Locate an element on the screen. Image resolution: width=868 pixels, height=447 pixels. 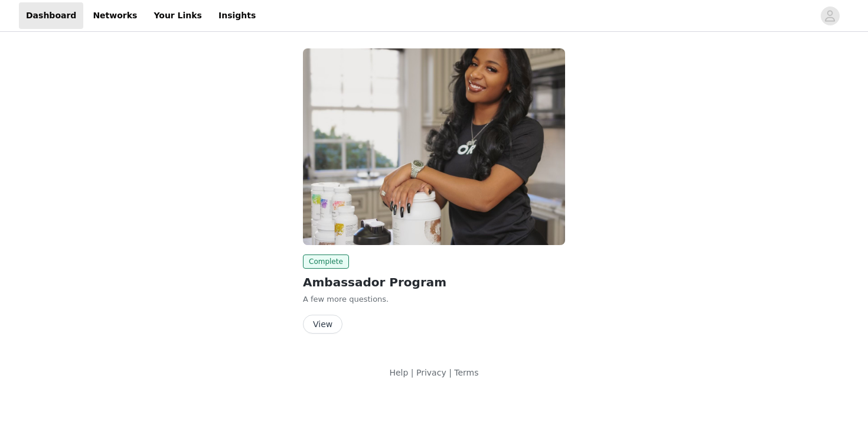
h2: Ambassador Program is located at coordinates (434, 282).